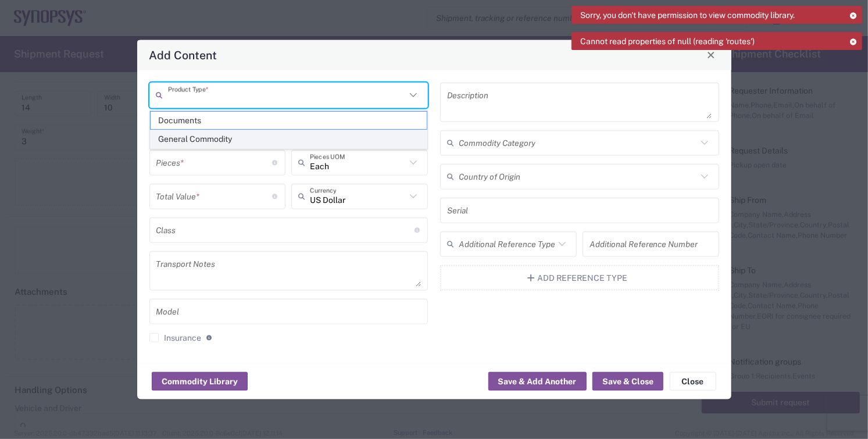  I want to click on label: Insurance, so click(176, 337).